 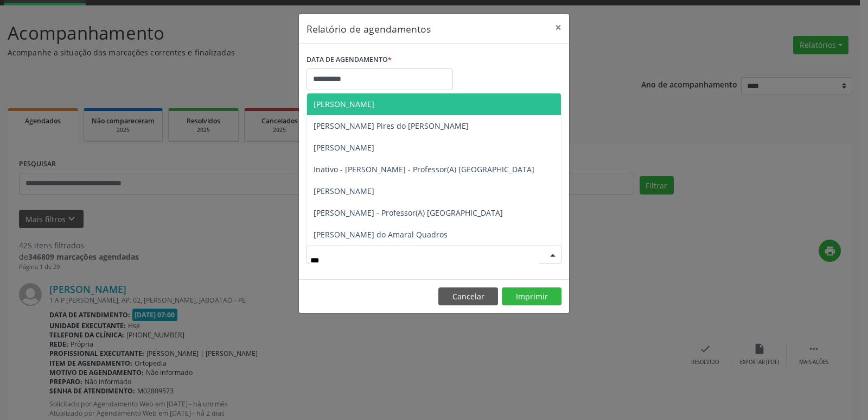 What do you see at coordinates (368, 29) in the screenshot?
I see `h5: Relatório de agendamentos` at bounding box center [368, 29].